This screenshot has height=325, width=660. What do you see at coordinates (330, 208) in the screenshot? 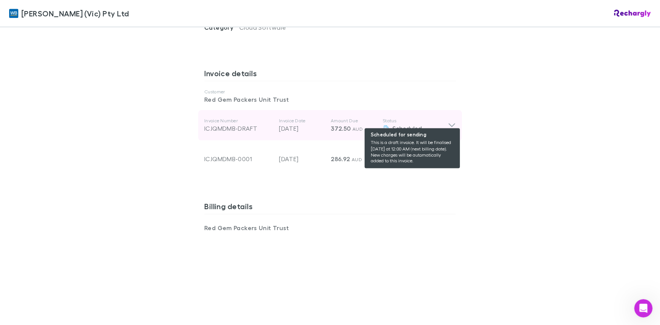
I see `h3: Billing details` at bounding box center [330, 208].